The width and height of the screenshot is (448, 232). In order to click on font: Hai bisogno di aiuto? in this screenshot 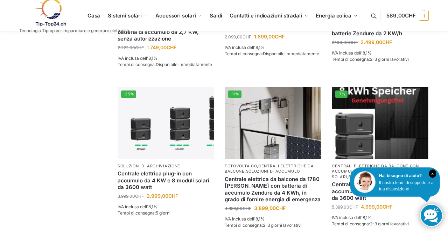, I will do `click(400, 176)`.